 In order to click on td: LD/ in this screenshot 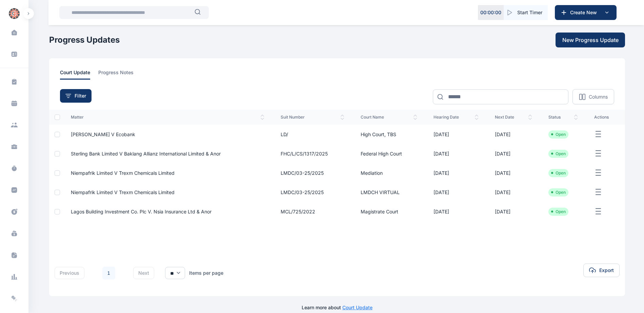, I will do `click(313, 134)`.